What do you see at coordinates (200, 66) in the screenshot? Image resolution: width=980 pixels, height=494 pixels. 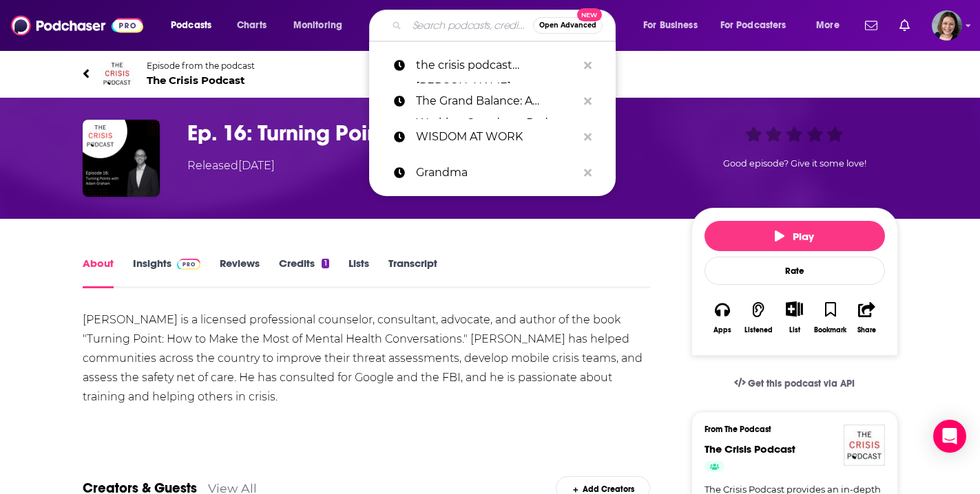 I see `span: Episode from the podcast` at bounding box center [200, 66].